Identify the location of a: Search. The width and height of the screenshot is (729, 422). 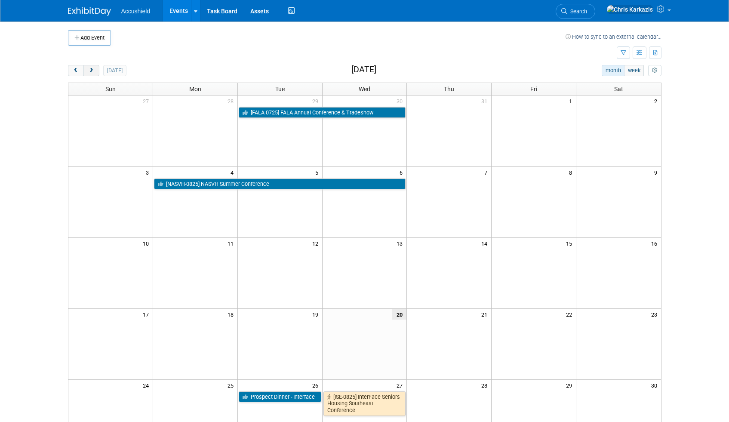
(576, 11).